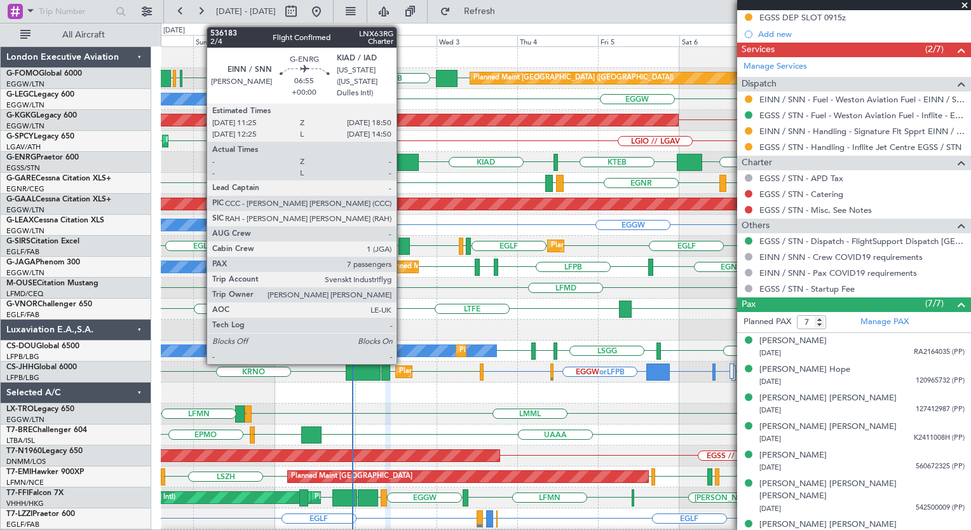 This screenshot has width=971, height=530. What do you see at coordinates (58, 179) in the screenshot?
I see `a: G-GARECessna Citation XLS+` at bounding box center [58, 179].